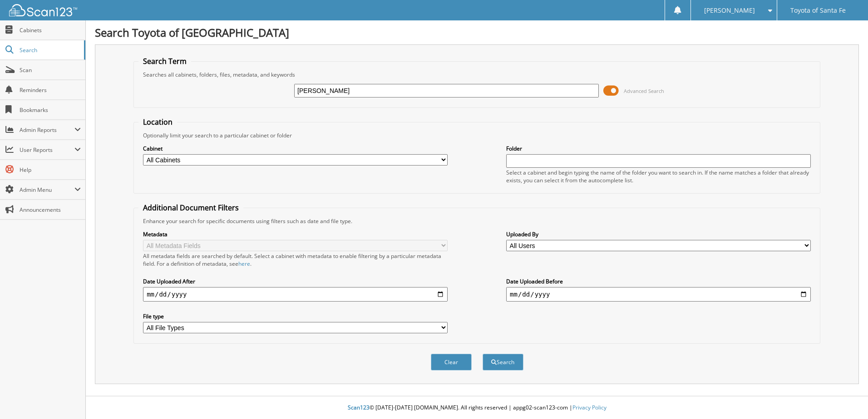  What do you see at coordinates (846, 397) in the screenshot?
I see `div: Chat Widget` at bounding box center [846, 397].